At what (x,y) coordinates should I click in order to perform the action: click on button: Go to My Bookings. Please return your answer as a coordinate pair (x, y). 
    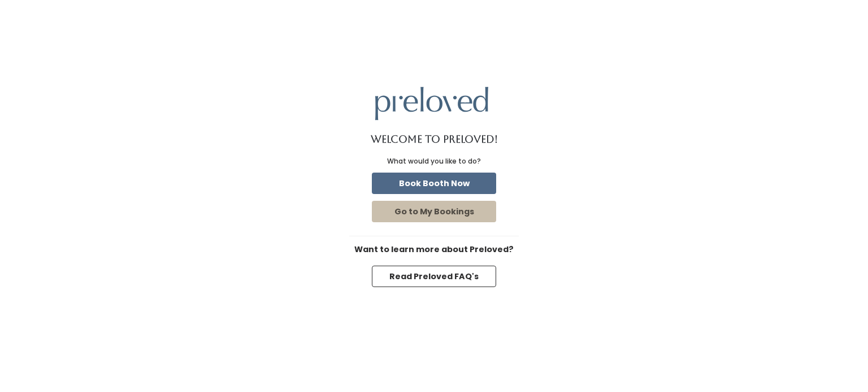
    Looking at the image, I should click on (434, 212).